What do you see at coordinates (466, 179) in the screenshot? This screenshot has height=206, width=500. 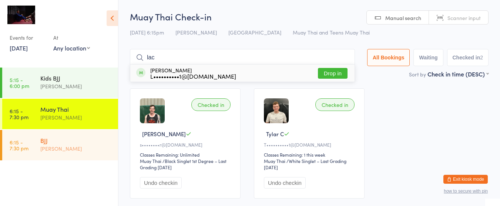 I see `button: Exit kiosk mode` at bounding box center [466, 179].